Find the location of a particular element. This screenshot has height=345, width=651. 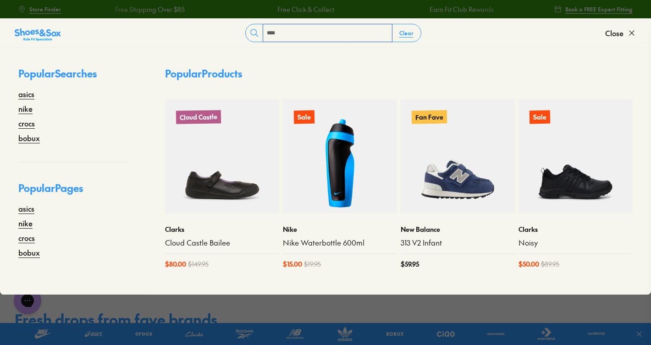

a: Noisy is located at coordinates (575, 243).